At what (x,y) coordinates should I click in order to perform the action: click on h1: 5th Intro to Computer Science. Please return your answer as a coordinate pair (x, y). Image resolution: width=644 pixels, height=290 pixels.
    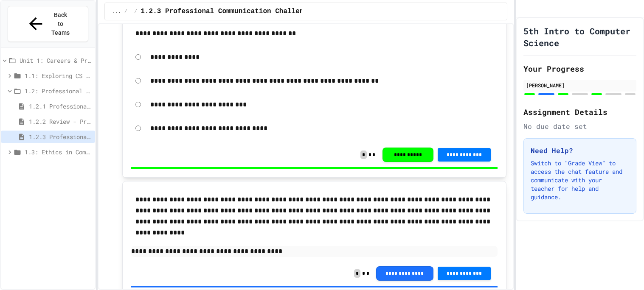
    Looking at the image, I should click on (580, 37).